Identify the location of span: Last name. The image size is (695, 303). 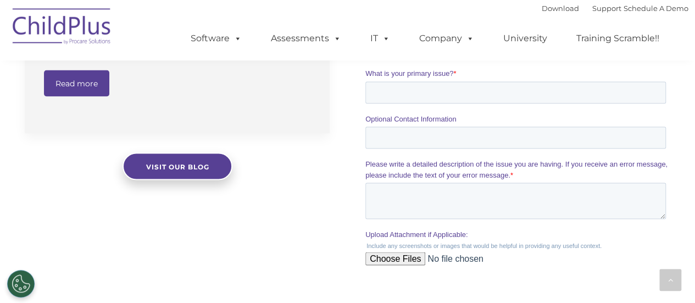
(169, 76).